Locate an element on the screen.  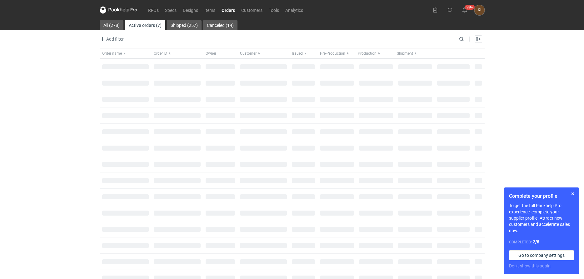
div: Karolina Idkowiak is located at coordinates (480, 10).